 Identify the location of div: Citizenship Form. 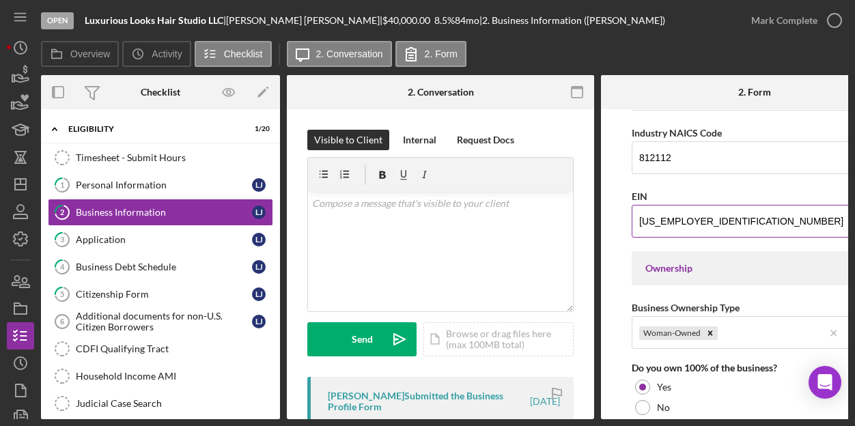
(164, 294).